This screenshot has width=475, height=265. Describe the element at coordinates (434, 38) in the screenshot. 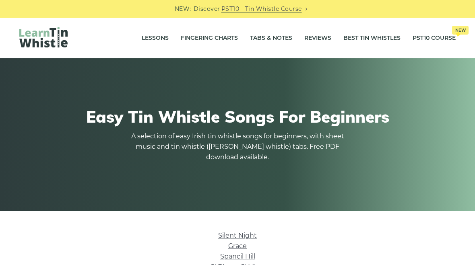

I see `a: PST10 CourseNew` at that location.